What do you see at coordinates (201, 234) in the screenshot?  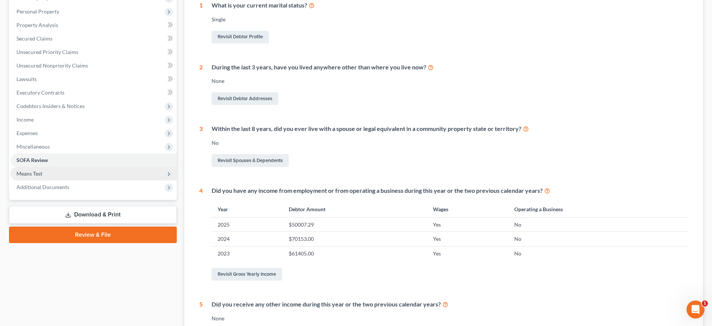 I see `div: 4` at bounding box center [201, 234].